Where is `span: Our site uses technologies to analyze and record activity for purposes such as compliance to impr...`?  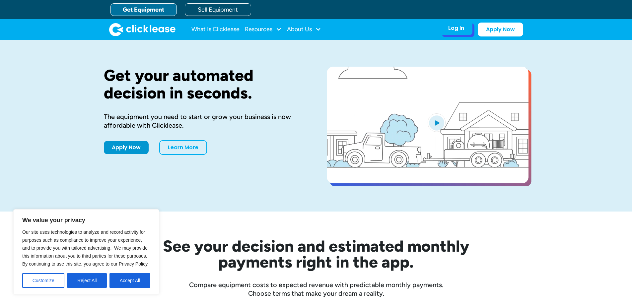
span: Our site uses technologies to analyze and record activity for purposes such as compliance to impr... is located at coordinates (85, 248).